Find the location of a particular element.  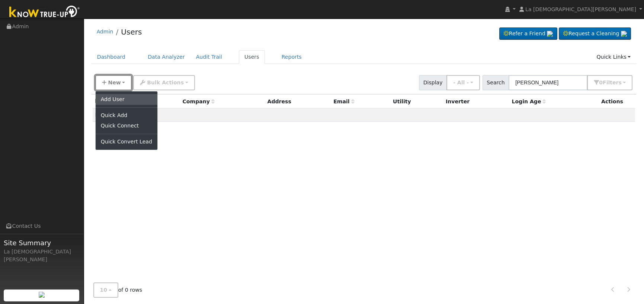

a: Quick Convert Lead is located at coordinates (126, 142).